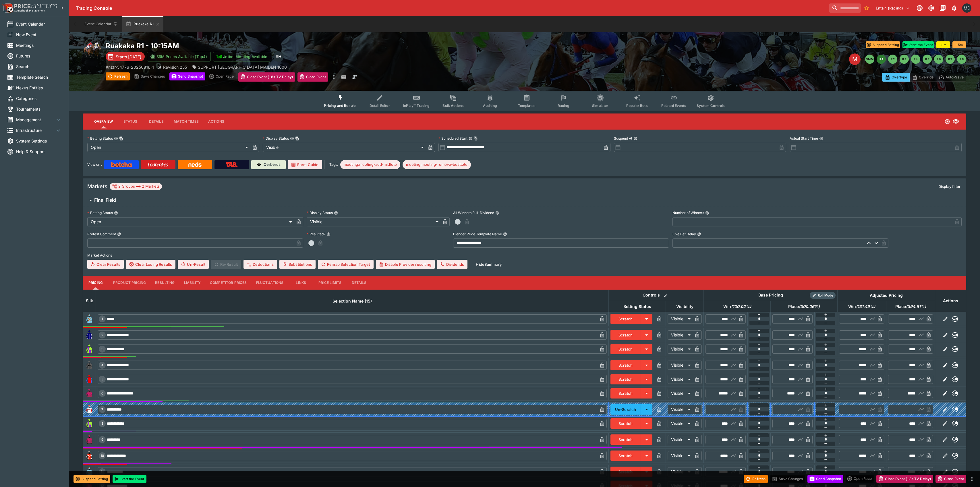  I want to click on img: runner 10, so click(89, 455).